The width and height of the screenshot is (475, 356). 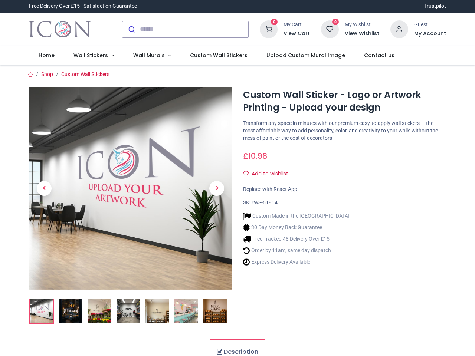 What do you see at coordinates (217, 189) in the screenshot?
I see `a: Next` at bounding box center [217, 189].